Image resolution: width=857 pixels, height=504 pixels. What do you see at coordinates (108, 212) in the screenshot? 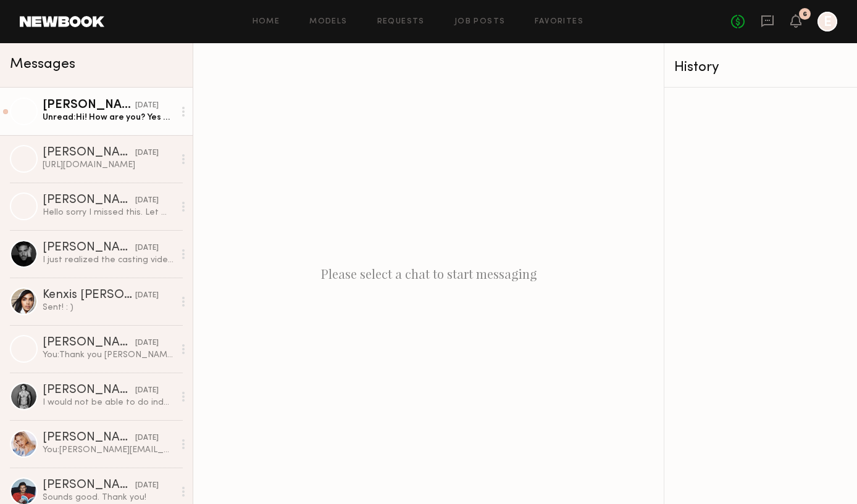
I see `div: Hello sorry I missed this. Let me know if there are shoots in the future!` at bounding box center [108, 212].